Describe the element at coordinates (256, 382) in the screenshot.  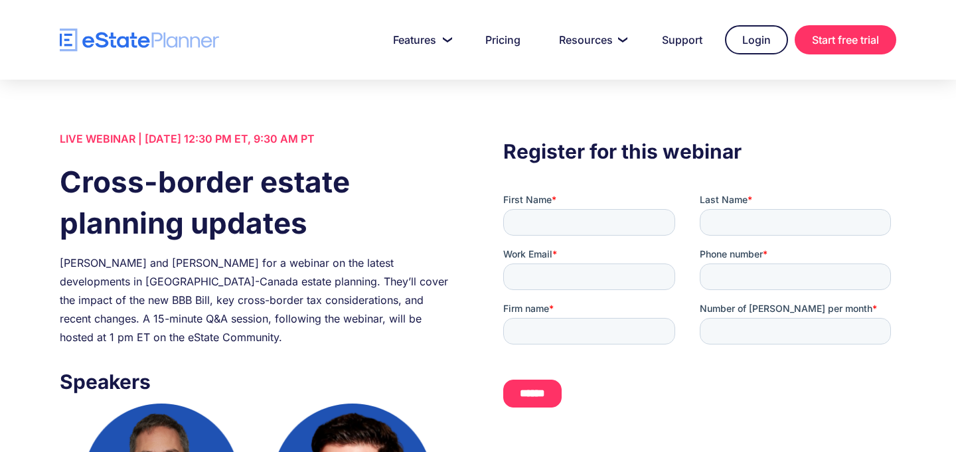
I see `h3: Speakers` at that location.